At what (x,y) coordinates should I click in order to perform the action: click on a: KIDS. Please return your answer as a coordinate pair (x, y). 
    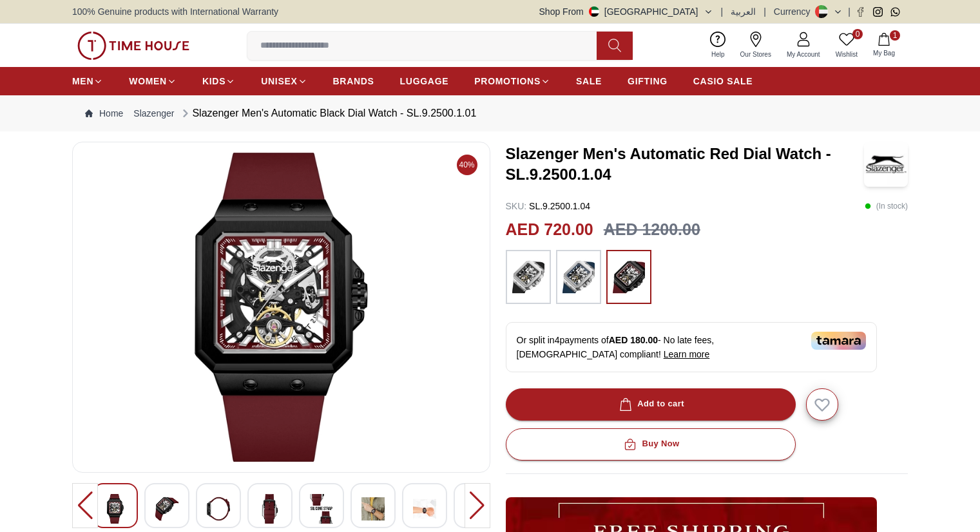
    Looking at the image, I should click on (218, 82).